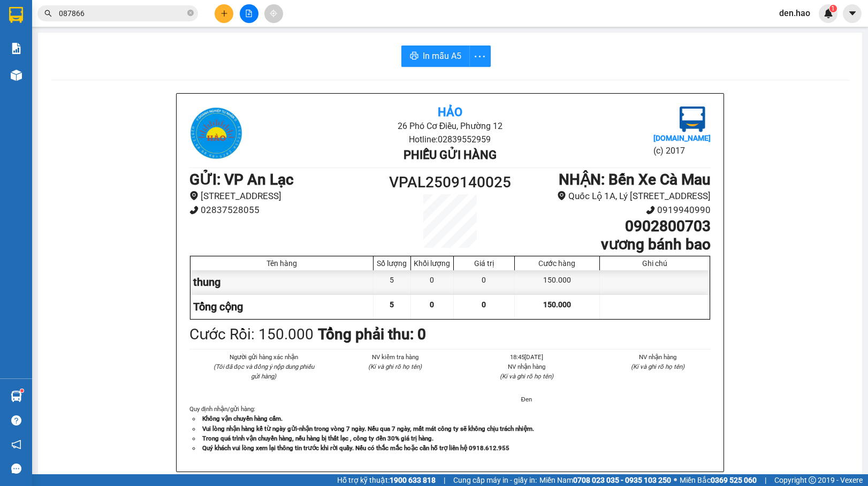  What do you see at coordinates (16, 420) in the screenshot?
I see `span: question-circle` at bounding box center [16, 420].